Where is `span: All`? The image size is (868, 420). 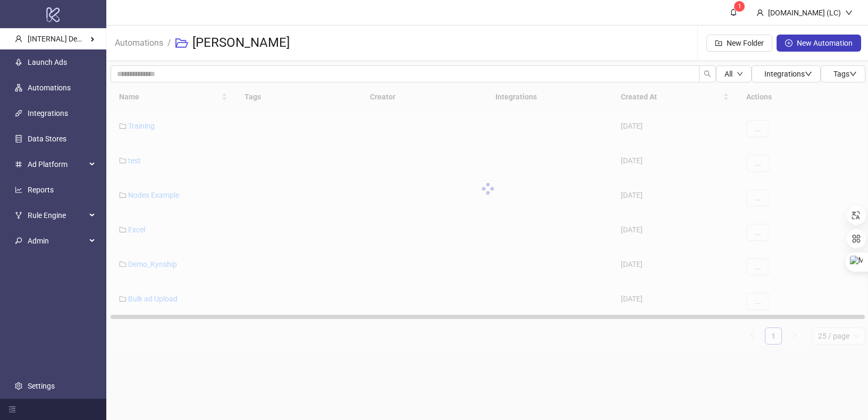
span: All is located at coordinates (728, 74).